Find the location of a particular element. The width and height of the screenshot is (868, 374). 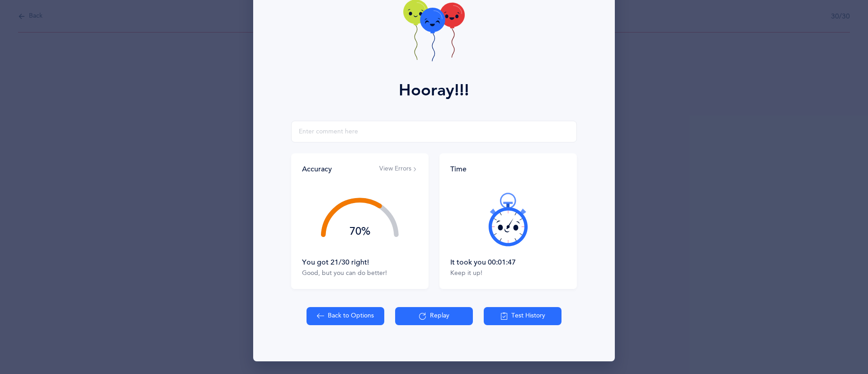

input: Enter comment here is located at coordinates (434, 132).